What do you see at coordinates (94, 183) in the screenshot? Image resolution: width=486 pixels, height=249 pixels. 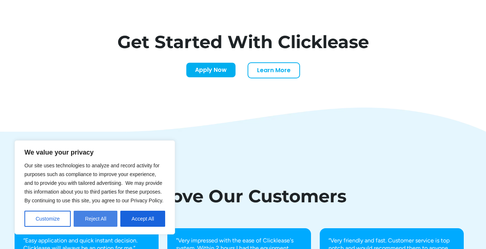 I see `span: Our site uses technologies to analyze and record activity for purposes such as compliance to impr...` at bounding box center [94, 183].